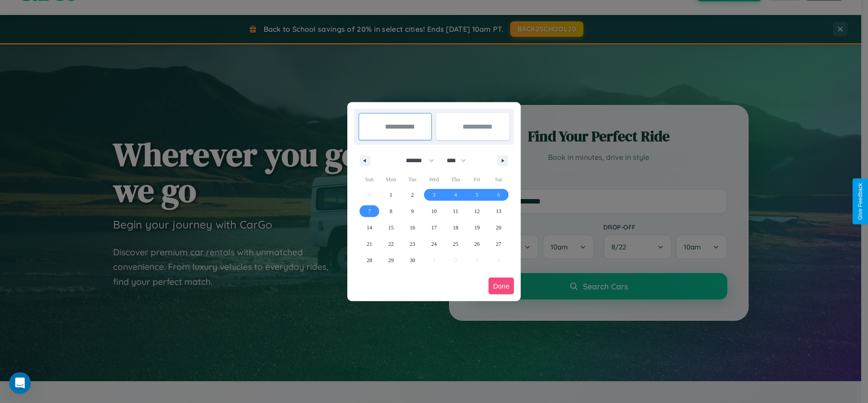  What do you see at coordinates (499, 244) in the screenshot?
I see `span: 27` at bounding box center [499, 244].